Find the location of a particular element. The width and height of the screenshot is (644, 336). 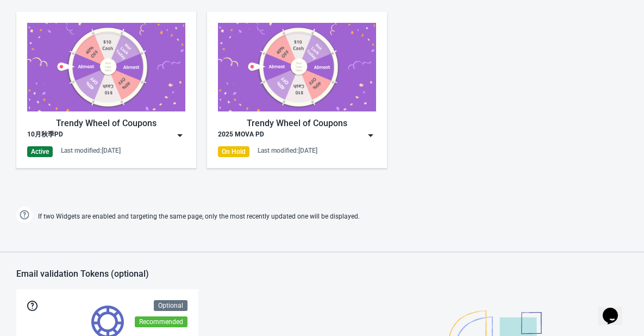

span: If two Widgets are enabled and targeting the same page, only the most recently updated one will b... is located at coordinates (199, 216).